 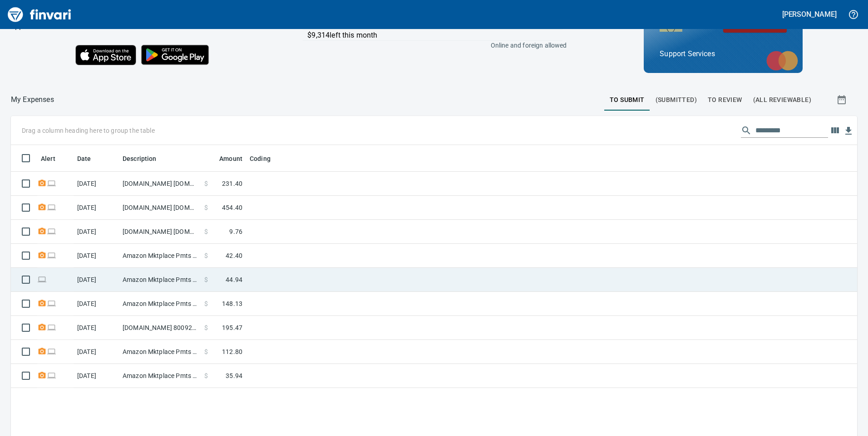 What do you see at coordinates (106, 54) in the screenshot?
I see `img: Download on the App Store` at bounding box center [106, 54].